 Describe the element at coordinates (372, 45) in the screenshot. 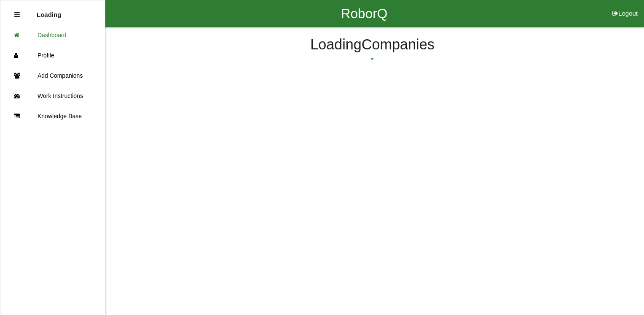

I see `h4: Loading Companies` at that location.